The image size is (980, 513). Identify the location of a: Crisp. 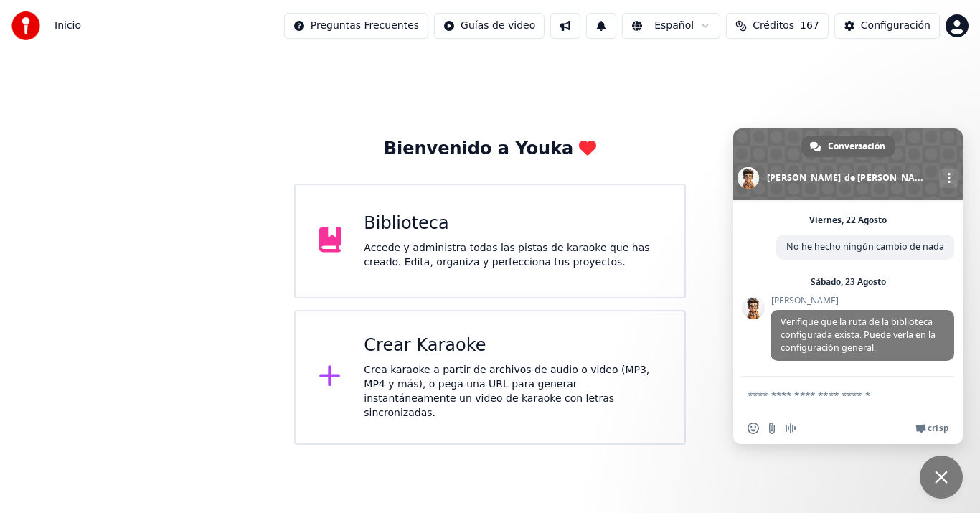
(932, 428).